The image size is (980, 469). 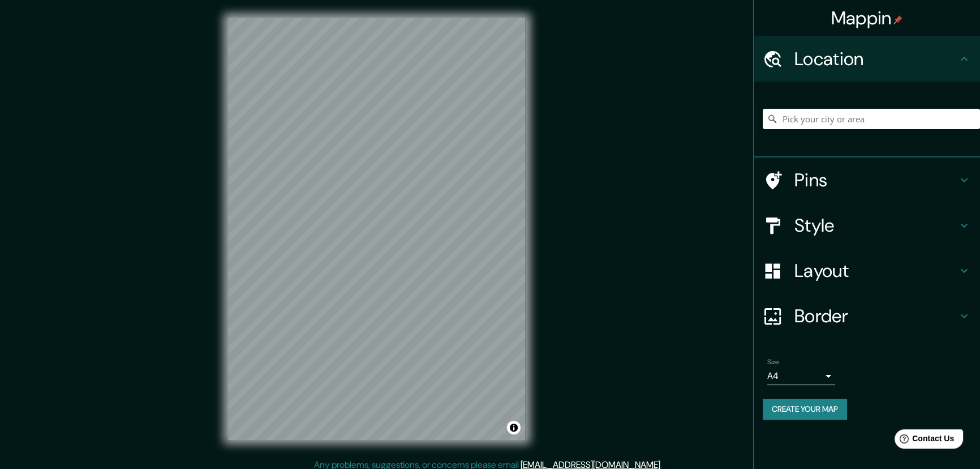 I want to click on input: Pick your city or area, so click(x=871, y=119).